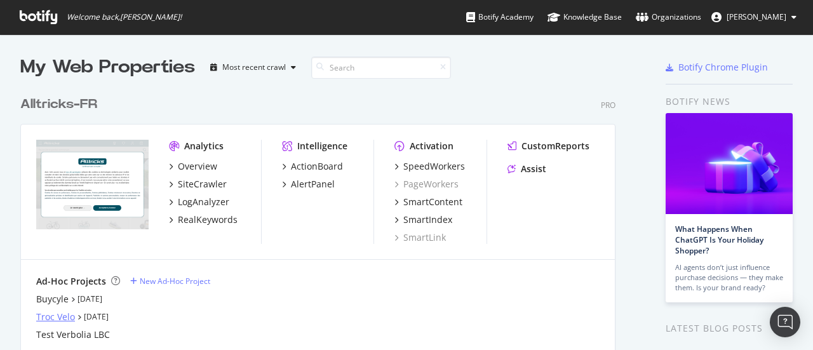 The height and width of the screenshot is (350, 813). I want to click on a: CustomReports, so click(548, 146).